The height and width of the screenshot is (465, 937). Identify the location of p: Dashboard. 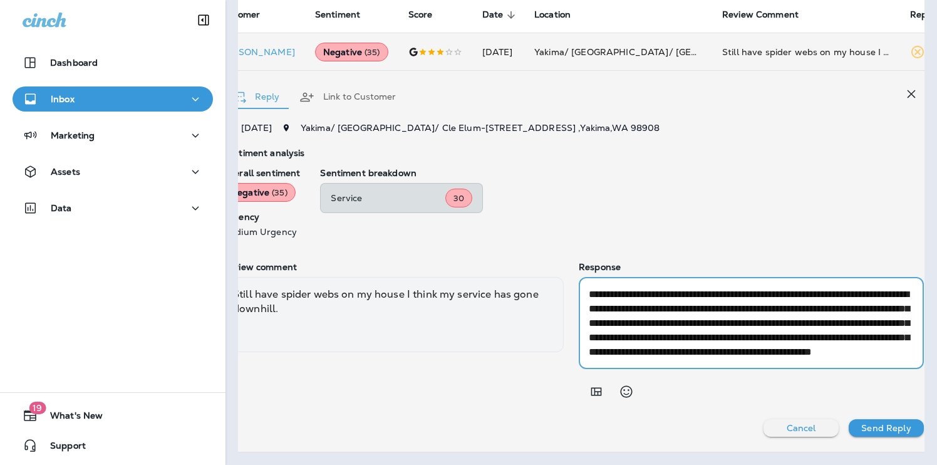
(74, 63).